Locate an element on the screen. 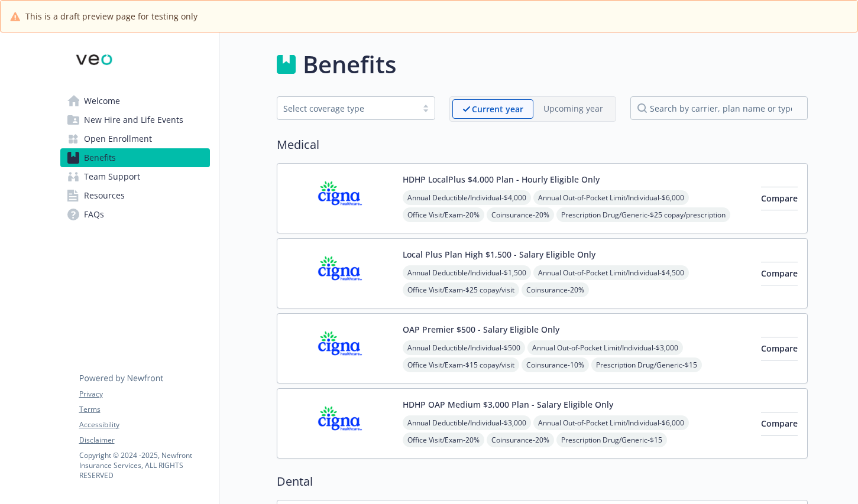 The height and width of the screenshot is (504, 858). span: Annual Deductible/Individual - $4,000 is located at coordinates (466, 197).